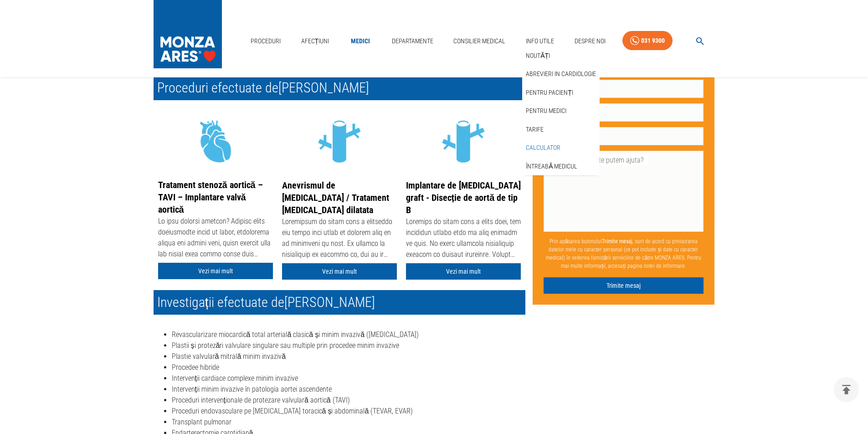 The height and width of the screenshot is (434, 868). Describe the element at coordinates (647, 41) in the screenshot. I see `a: 031 9300` at that location.